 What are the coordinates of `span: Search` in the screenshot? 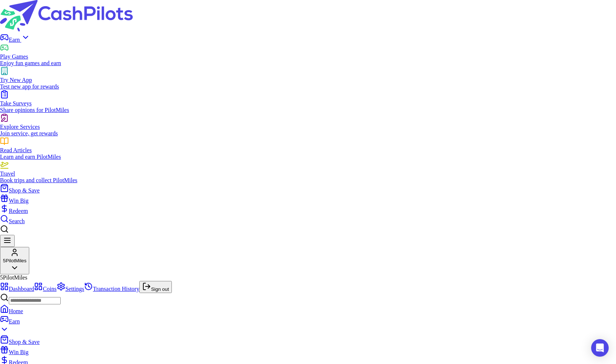 It's located at (17, 221).